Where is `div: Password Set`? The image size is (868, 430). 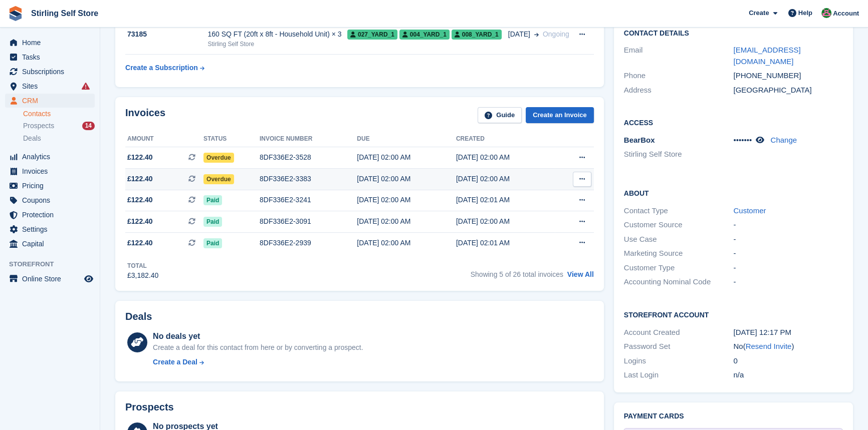 div: Password Set is located at coordinates (678, 347).